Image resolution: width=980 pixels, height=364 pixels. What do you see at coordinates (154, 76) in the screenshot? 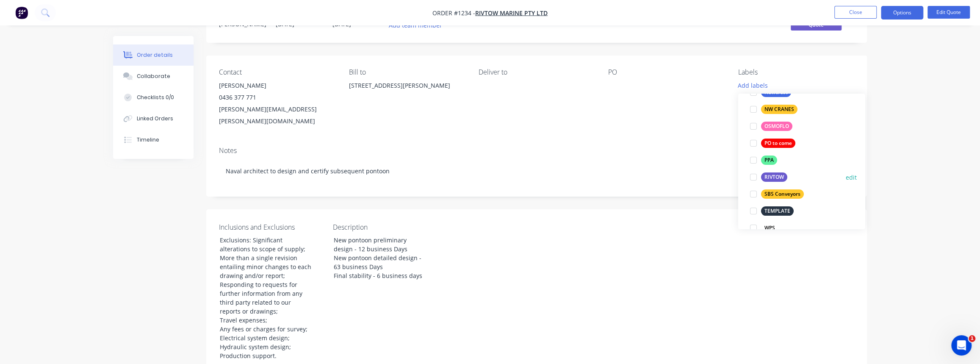
I see `div: Collaborate` at bounding box center [154, 76].